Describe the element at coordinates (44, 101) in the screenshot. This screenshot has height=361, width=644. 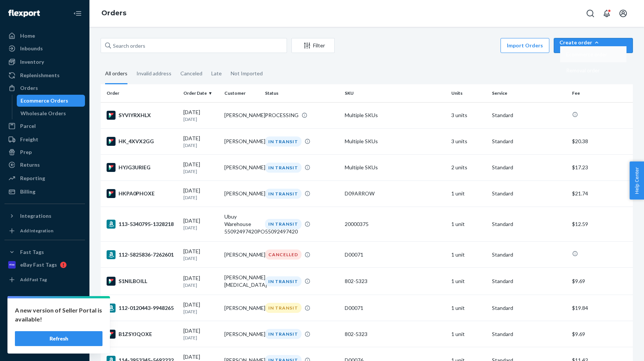
I see `div: Ecommerce Orders` at that location.